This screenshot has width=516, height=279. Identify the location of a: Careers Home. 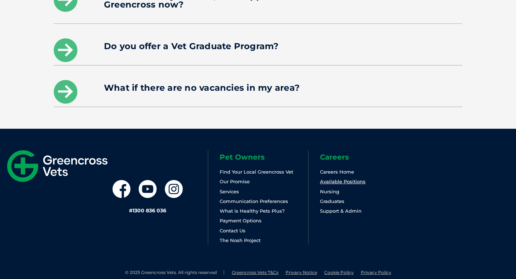
(337, 172).